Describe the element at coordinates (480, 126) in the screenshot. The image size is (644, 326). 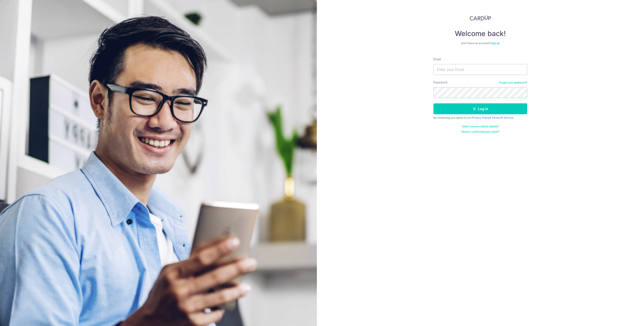
I see `a: Didn't receive unlock details?` at that location.